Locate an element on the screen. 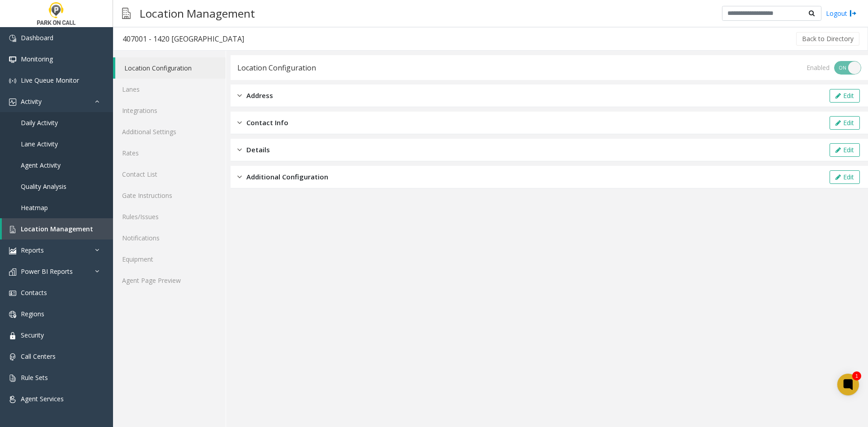 The width and height of the screenshot is (868, 427). span: Additional Configuration is located at coordinates (287, 176).